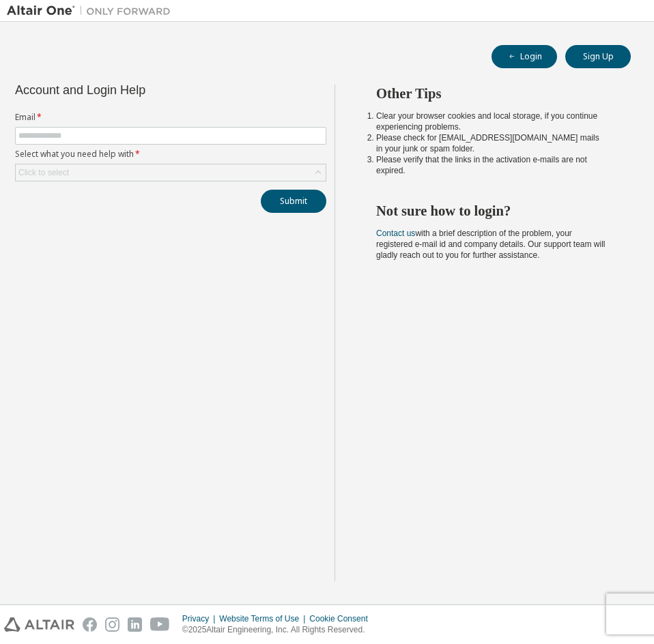  Describe the element at coordinates (140, 90) in the screenshot. I see `div: Account and Login Help` at that location.